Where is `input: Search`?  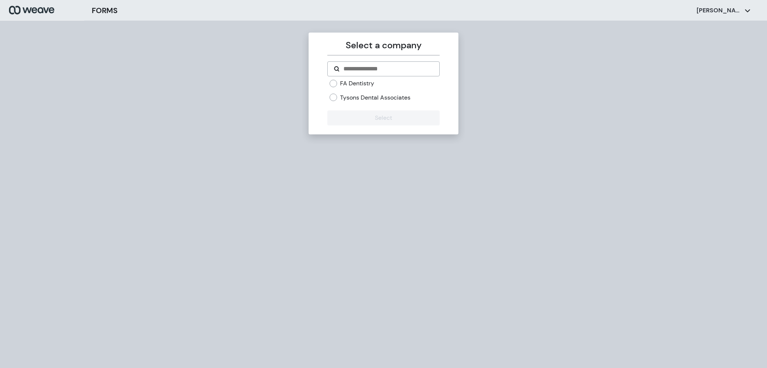
input: Search is located at coordinates (388, 69).